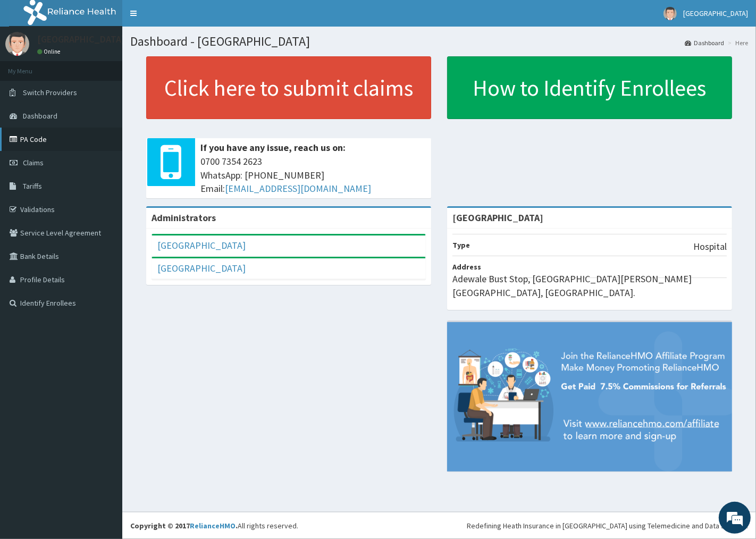 The height and width of the screenshot is (539, 756). I want to click on img: provider-team-banner.png, so click(590, 397).